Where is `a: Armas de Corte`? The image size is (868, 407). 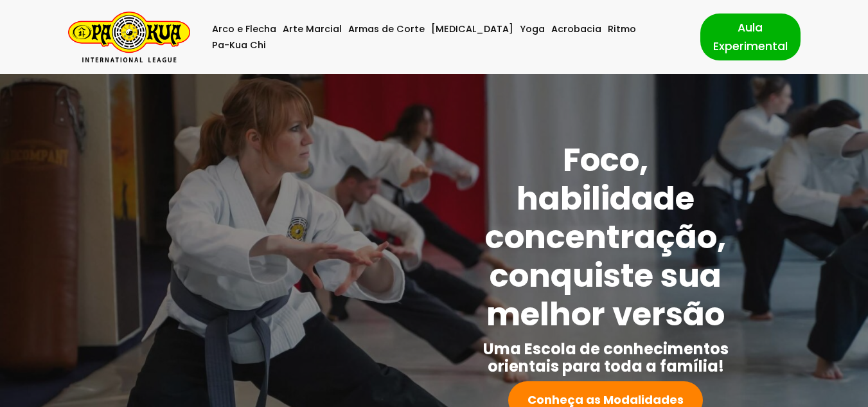 a: Armas de Corte is located at coordinates (386, 29).